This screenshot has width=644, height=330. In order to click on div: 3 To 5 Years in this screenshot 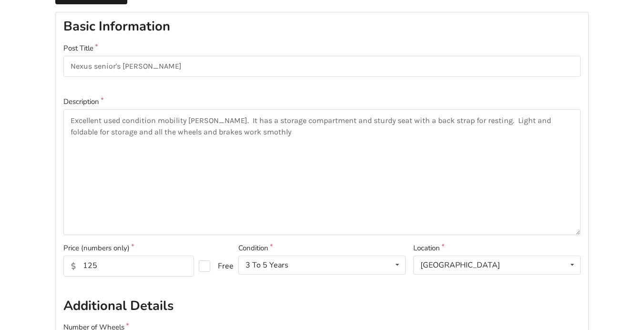, I will do `click(267, 265)`.